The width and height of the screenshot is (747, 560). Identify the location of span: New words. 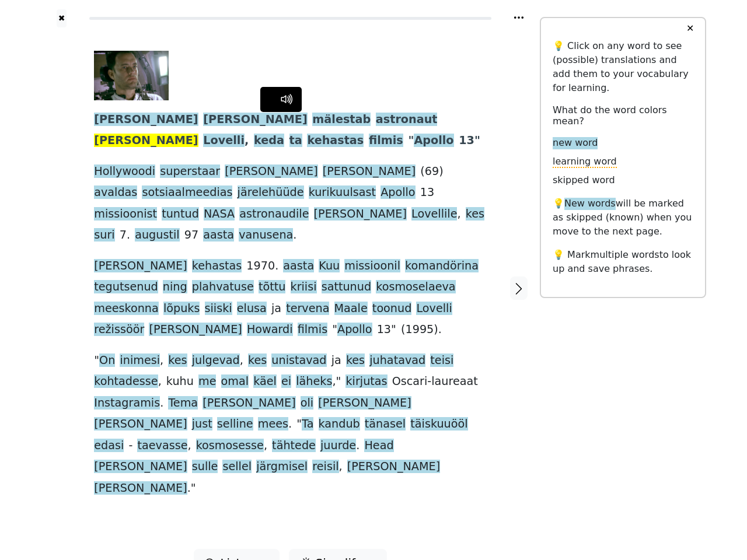
(590, 203).